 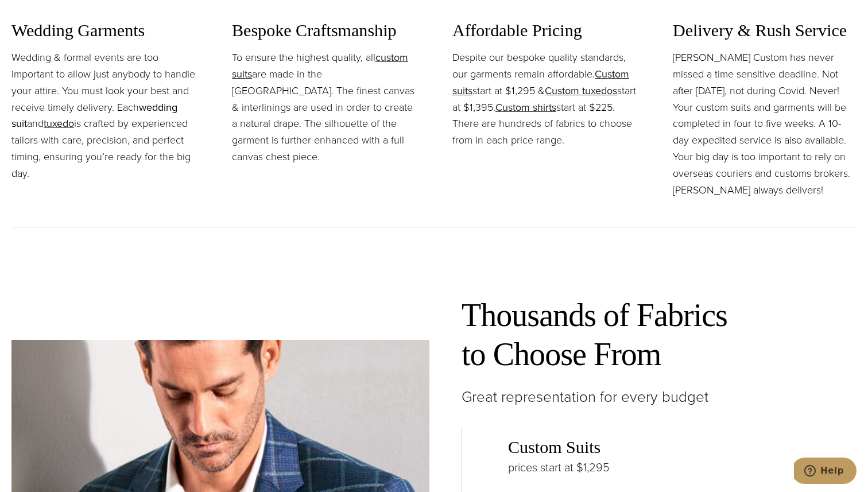 I want to click on h2: Thousands of Fabrics to Choose From, so click(x=659, y=334).